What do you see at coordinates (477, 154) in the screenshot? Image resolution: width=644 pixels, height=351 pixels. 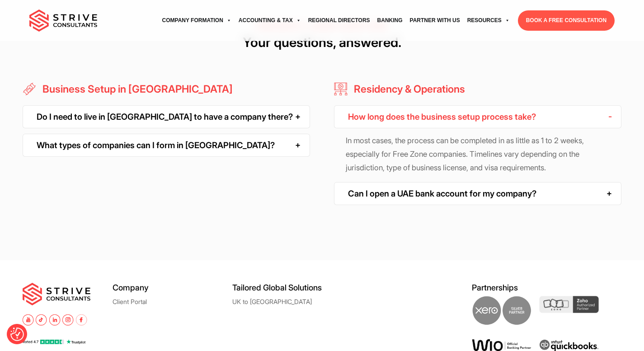 I see `p: In most cases, the process can be completed in as little as 1 to 2 weeks, especially for Free Zon...` at bounding box center [477, 154].